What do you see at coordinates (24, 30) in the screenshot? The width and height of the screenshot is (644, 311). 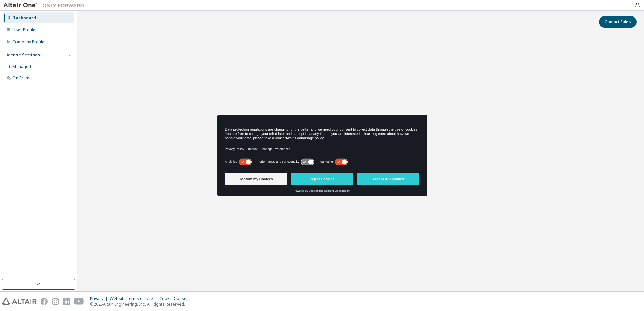 I see `div: User Profile` at bounding box center [24, 30].